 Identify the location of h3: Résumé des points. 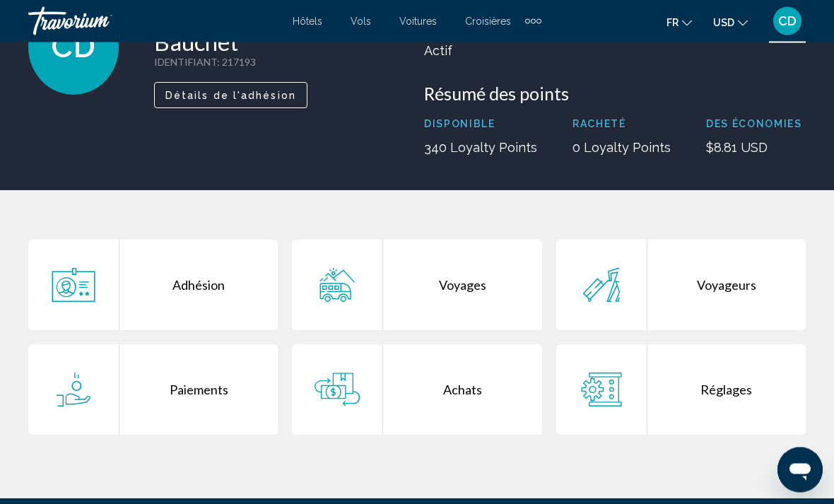
(615, 94).